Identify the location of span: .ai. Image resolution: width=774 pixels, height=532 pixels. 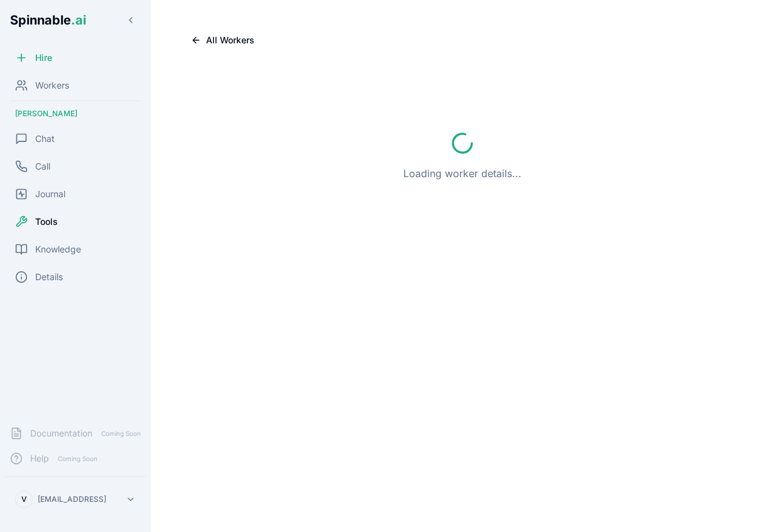
(78, 20).